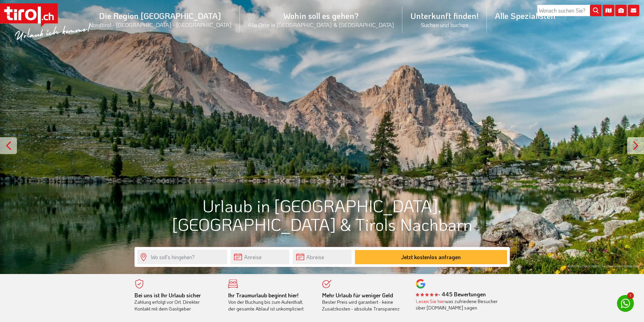 This screenshot has width=644, height=322. What do you see at coordinates (358, 295) in the screenshot?
I see `b: Mehr Urlaub für weniger Geld` at bounding box center [358, 295].